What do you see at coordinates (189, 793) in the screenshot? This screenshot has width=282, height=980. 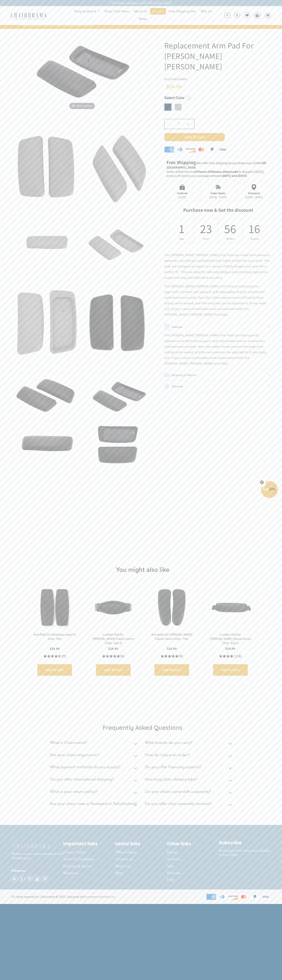 I see `summary: Do your chairs come with a warranty?` at bounding box center [189, 793].